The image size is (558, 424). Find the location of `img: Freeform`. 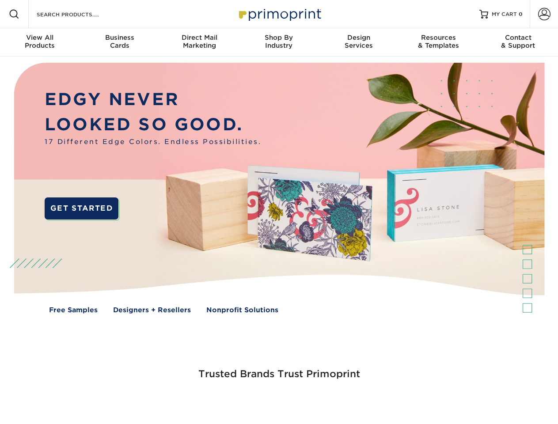

img: Freeform is located at coordinates (133, 403).